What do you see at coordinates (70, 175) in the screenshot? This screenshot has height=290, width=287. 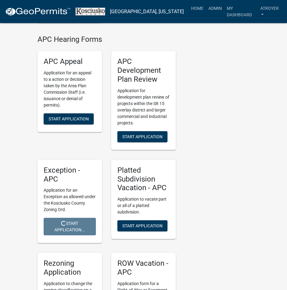 I see `h5: Exception - APC` at bounding box center [70, 175].